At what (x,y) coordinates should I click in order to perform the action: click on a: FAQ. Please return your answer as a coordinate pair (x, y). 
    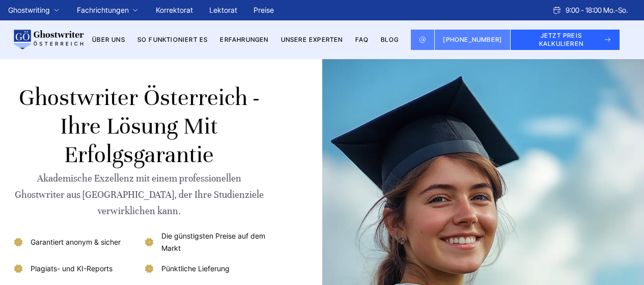
    Looking at the image, I should click on (362, 39).